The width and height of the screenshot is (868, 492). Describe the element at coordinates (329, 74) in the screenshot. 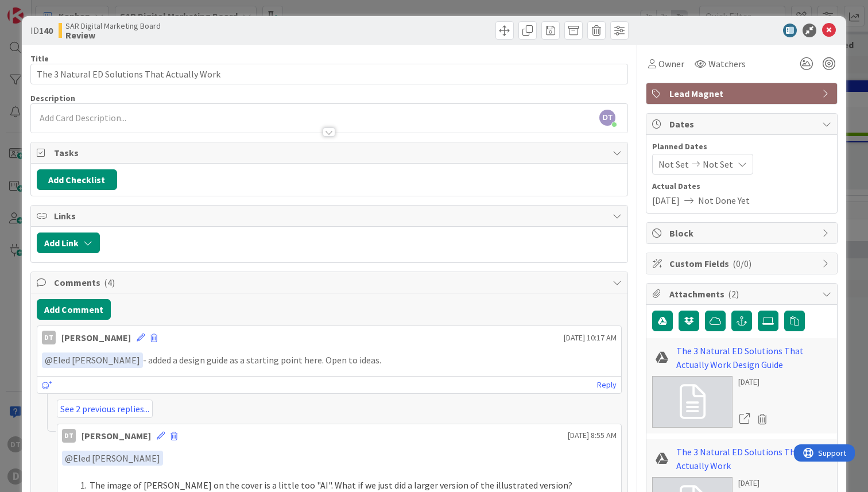

I see `input: type card name here...` at that location.